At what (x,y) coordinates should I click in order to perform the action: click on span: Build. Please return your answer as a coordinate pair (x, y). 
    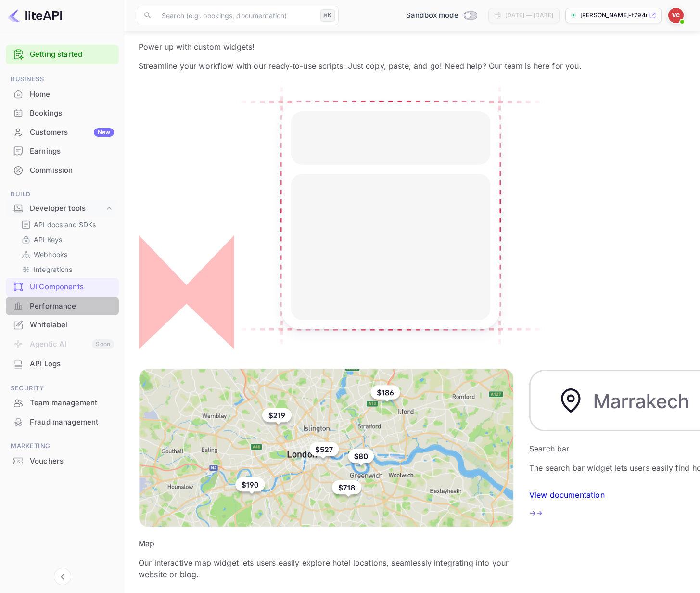
    Looking at the image, I should click on (62, 195).